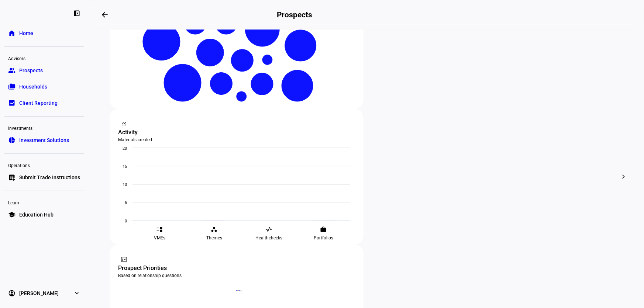 This screenshot has width=644, height=308. What do you see at coordinates (124, 260) in the screenshot?
I see `mat-icon: fact_check` at bounding box center [124, 260].